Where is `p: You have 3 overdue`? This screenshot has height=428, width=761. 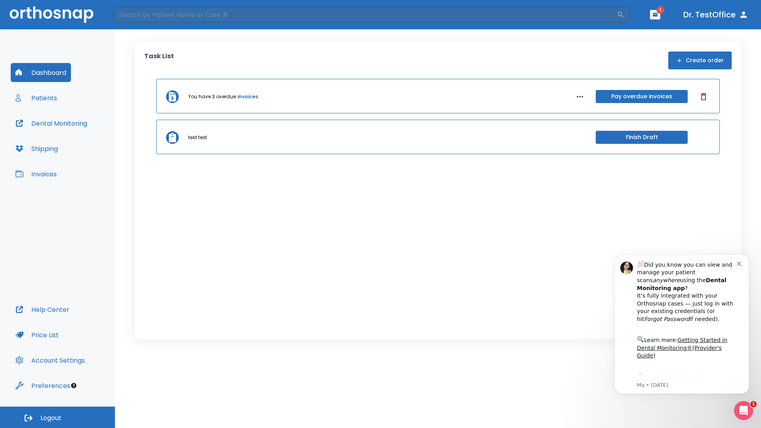 p: You have 3 overdue is located at coordinates (212, 97).